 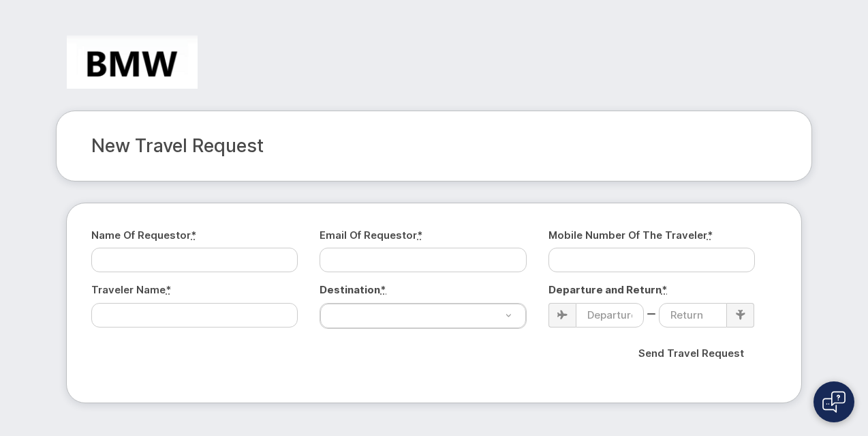 I want to click on img: BMW Manufacturing Co LLC, so click(x=132, y=62).